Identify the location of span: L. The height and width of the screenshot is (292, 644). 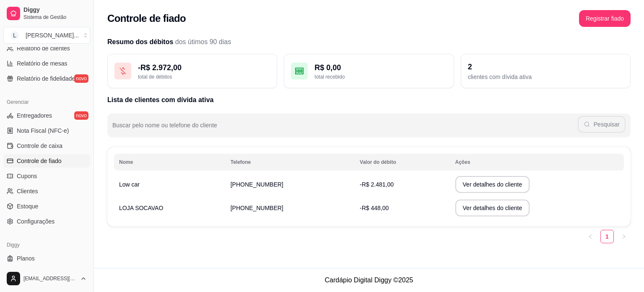
(15, 36).